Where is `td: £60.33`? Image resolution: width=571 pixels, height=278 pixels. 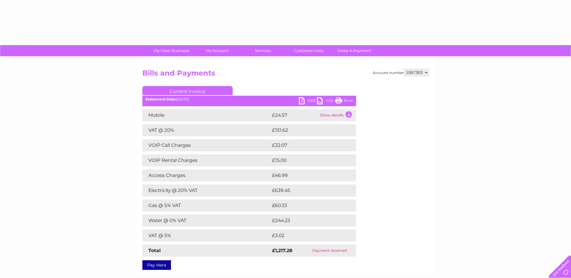
td: £60.33 is located at coordinates (307, 206).